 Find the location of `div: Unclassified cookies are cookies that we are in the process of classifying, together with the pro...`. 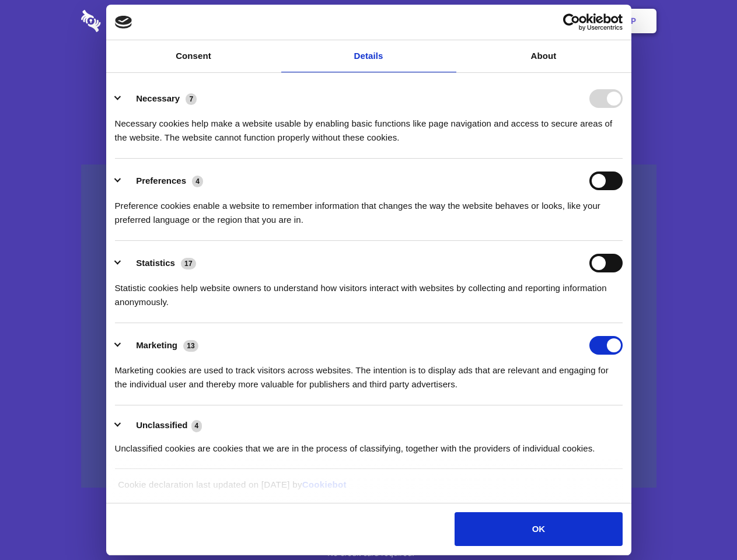

div: Unclassified cookies are cookies that we are in the process of classifying, together with the pro... is located at coordinates (369, 444).